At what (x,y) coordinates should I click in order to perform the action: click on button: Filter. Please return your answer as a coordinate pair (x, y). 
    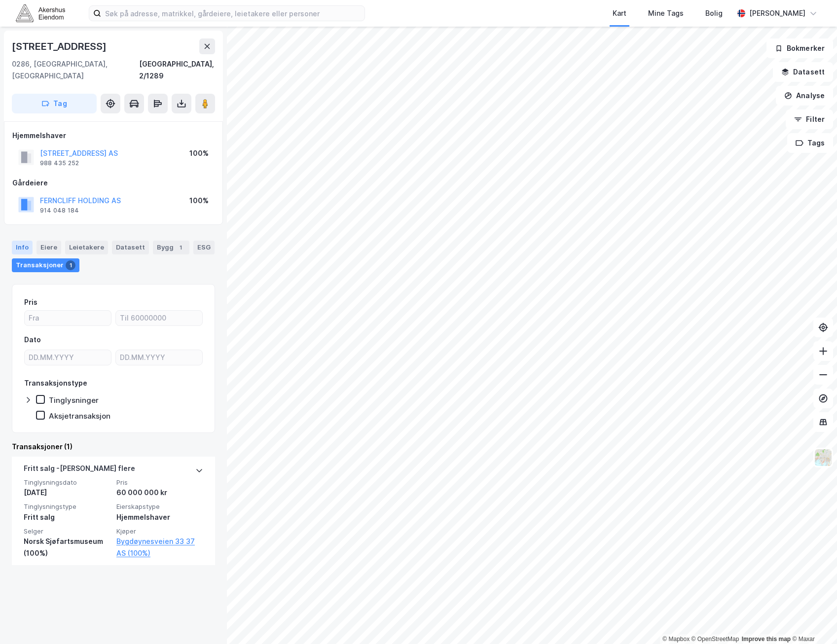
    Looking at the image, I should click on (810, 119).